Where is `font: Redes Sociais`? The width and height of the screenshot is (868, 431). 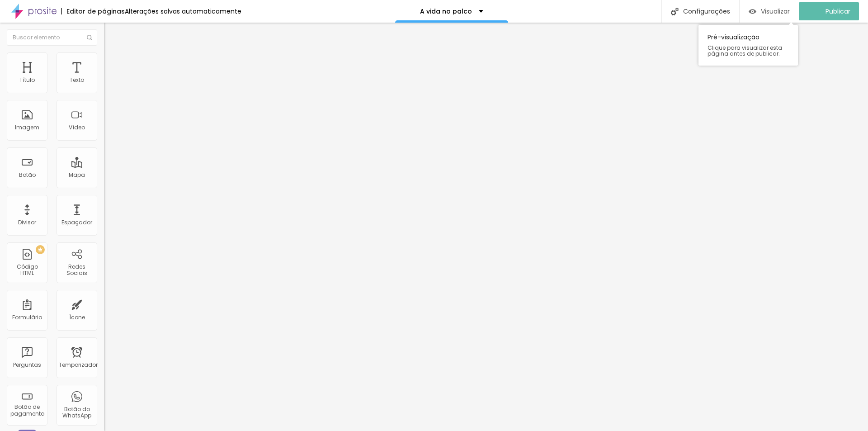 font: Redes Sociais is located at coordinates (77, 270).